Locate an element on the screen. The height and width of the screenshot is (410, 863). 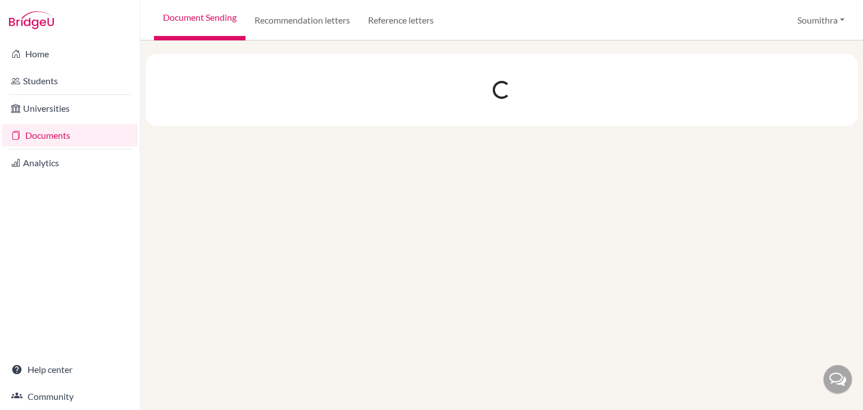
button: Soumithra is located at coordinates (821, 20).